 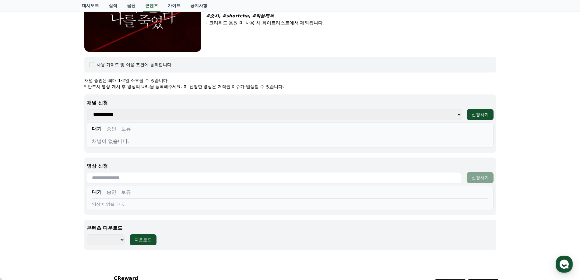 What do you see at coordinates (21, 200) in the screenshot?
I see `a: 홈` at bounding box center [21, 200].